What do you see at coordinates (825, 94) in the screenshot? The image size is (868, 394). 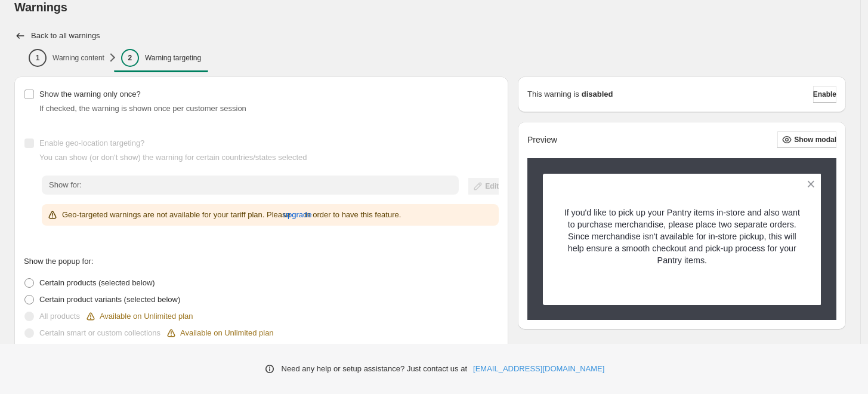 I see `button: Enable` at bounding box center [825, 94].